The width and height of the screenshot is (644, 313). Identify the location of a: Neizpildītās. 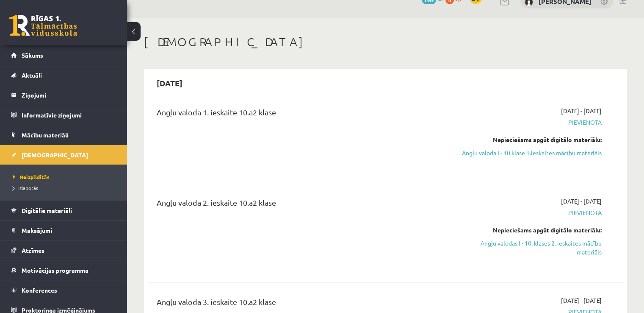
(66, 177).